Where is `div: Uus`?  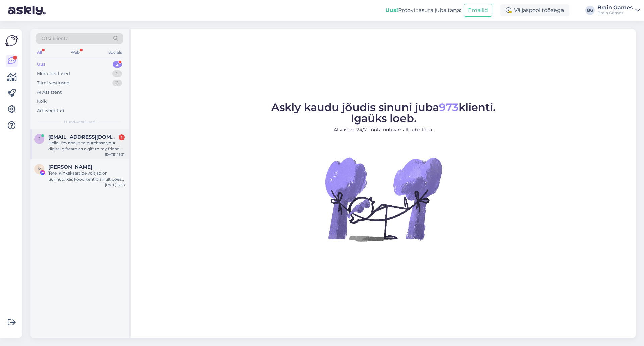 div: Uus is located at coordinates (41, 65).